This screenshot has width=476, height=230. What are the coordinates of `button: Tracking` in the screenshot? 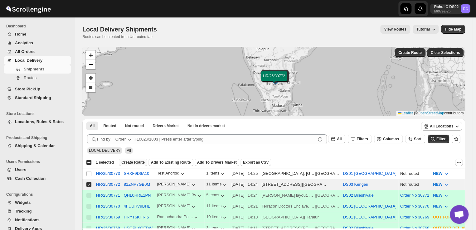 It's located at (37, 211).